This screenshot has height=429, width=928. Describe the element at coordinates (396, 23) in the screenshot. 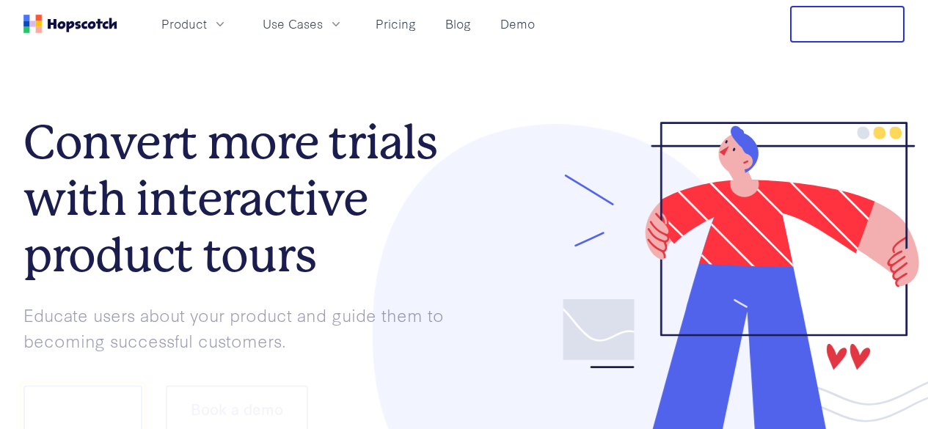

I see `a: Pricing` at that location.